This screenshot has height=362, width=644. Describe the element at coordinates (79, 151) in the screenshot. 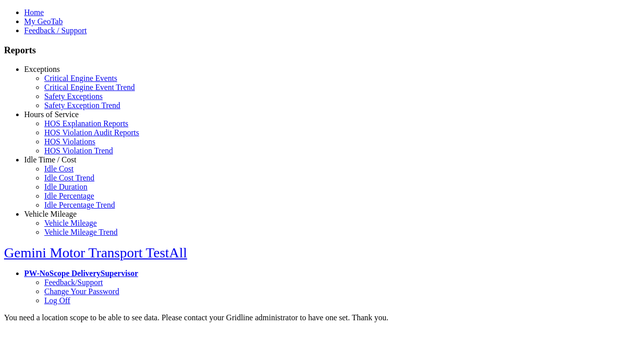

I see `a: HOS Violation Trend` at that location.